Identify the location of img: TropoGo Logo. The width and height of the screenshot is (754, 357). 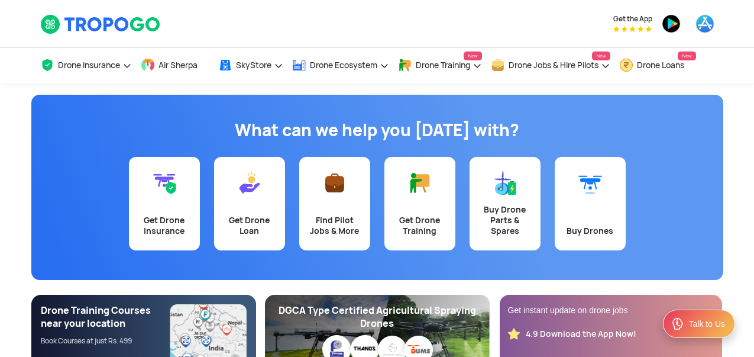
(101, 24).